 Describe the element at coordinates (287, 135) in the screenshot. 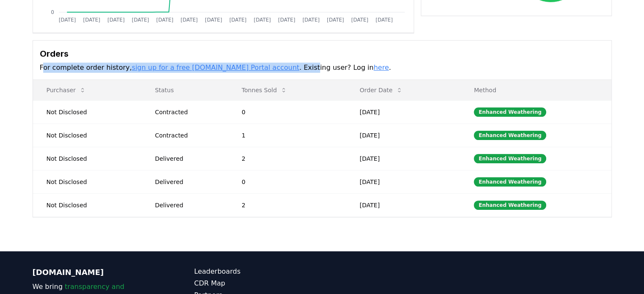

I see `td: 1` at that location.